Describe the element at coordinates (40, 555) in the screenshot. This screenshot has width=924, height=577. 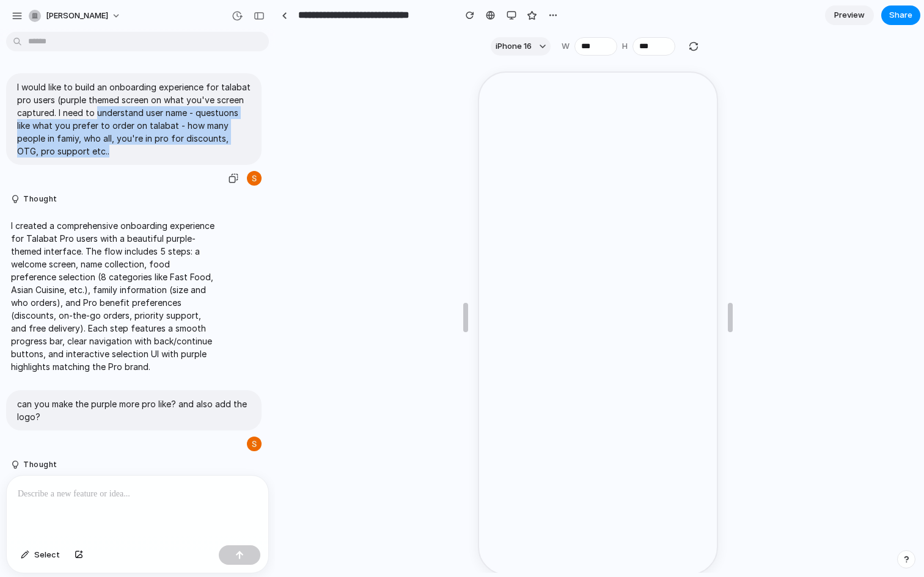
I see `button: Select` at that location.